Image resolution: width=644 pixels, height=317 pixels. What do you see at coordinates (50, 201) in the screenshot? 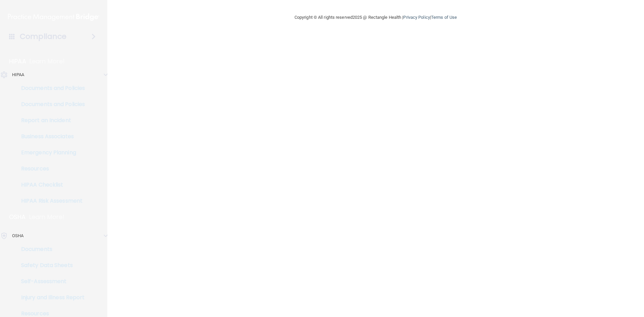
I see `p: HIPAA Risk Assessment` at bounding box center [50, 201].